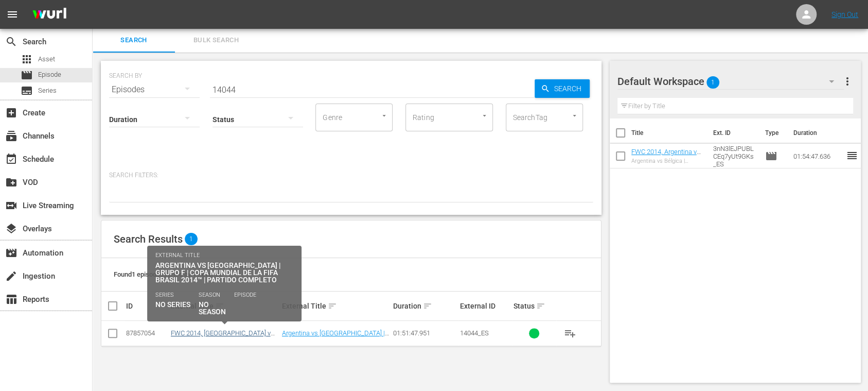  I want to click on span: Overlays, so click(11, 229).